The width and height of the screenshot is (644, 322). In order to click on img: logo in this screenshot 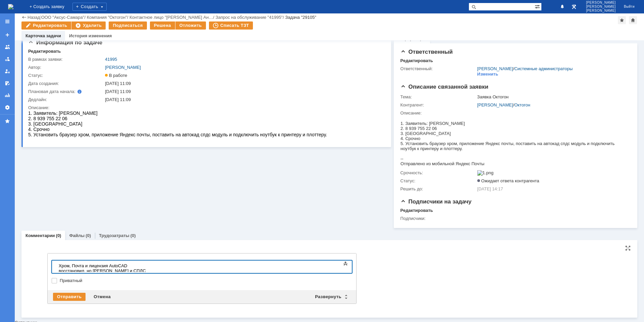, I will do `click(11, 7)`.